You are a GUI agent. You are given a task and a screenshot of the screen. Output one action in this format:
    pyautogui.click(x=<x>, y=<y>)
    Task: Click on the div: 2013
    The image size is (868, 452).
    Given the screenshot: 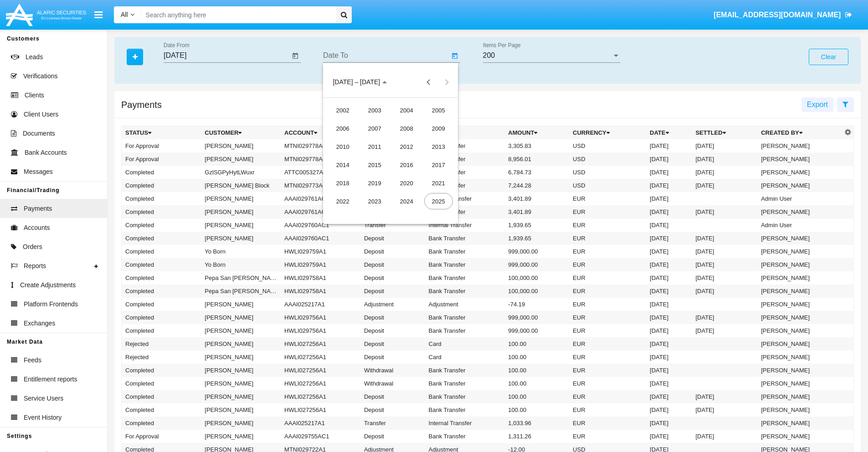 What is the action you would take?
    pyautogui.click(x=438, y=147)
    